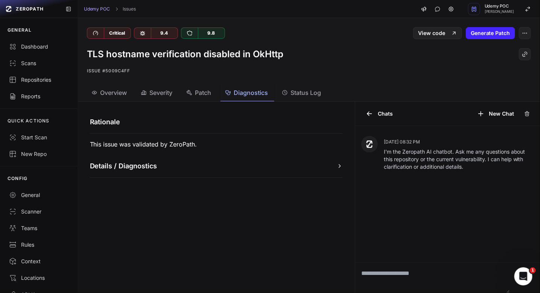 Image resolution: width=540 pixels, height=293 pixels. What do you see at coordinates (39, 195) in the screenshot?
I see `div: General` at bounding box center [39, 195].